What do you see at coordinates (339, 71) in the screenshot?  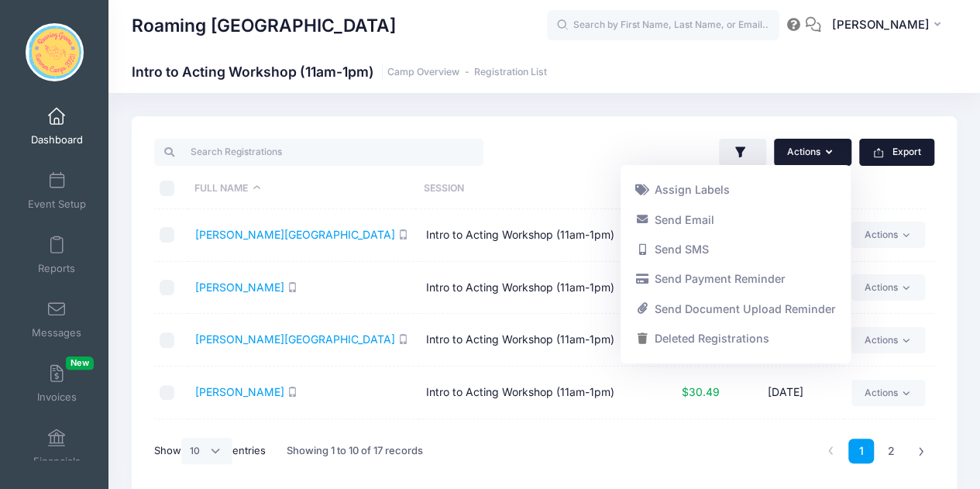 I see `h1: Intro to Acting Workshop (11am-1pm)` at bounding box center [339, 71].